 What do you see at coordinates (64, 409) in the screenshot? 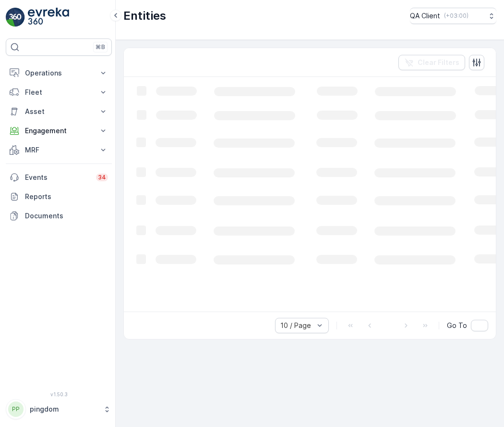
I see `p: pingdom` at bounding box center [64, 409].